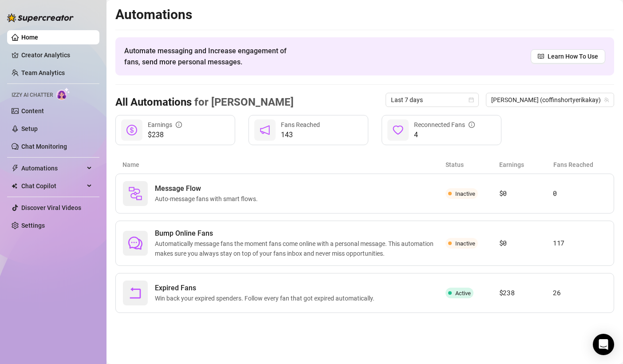 Image resolution: width=623 pixels, height=364 pixels. What do you see at coordinates (472, 165) in the screenshot?
I see `article: Status` at bounding box center [472, 165].